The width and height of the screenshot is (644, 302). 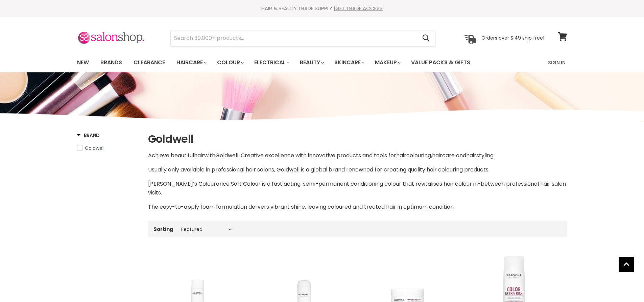 I want to click on span: . Creative excellence with innovative products and tools for, so click(x=317, y=155).